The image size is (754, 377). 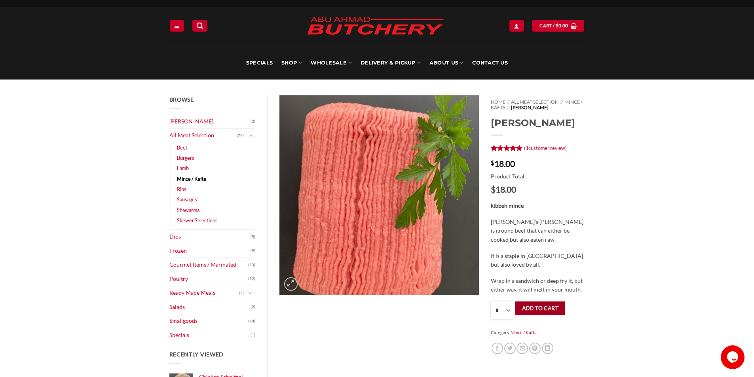 What do you see at coordinates (503, 164) in the screenshot?
I see `bdi: 18.00` at bounding box center [503, 164].